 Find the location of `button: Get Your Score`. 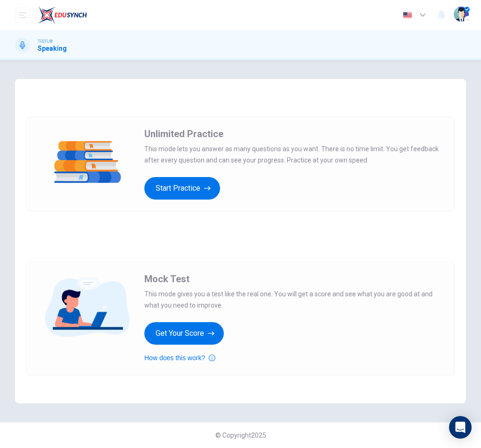

button: Get Your Score is located at coordinates (184, 333).